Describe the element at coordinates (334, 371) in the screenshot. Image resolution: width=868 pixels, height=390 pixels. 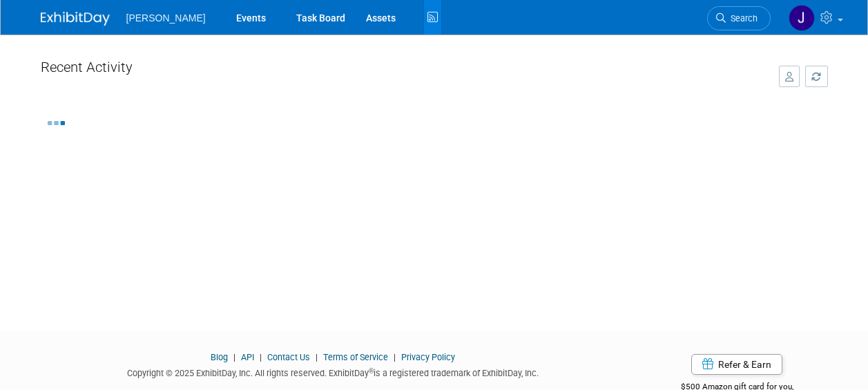
I see `div: Copyright © 2025 ExhibitDay, Inc. All rights reserved. ExhibitDay is a registered trademark of Ex...` at that location.